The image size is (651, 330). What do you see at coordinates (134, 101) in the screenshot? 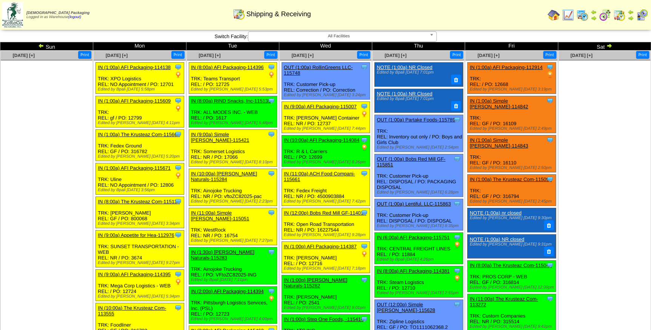
I see `a: IN (1:00a) AFI Packaging-115609` at bounding box center [134, 101].